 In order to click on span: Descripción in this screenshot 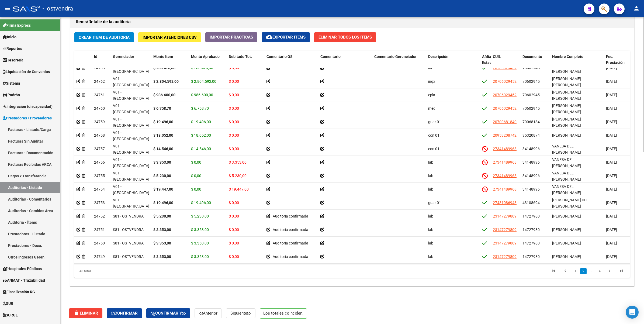, I will do `click(438, 57)`.